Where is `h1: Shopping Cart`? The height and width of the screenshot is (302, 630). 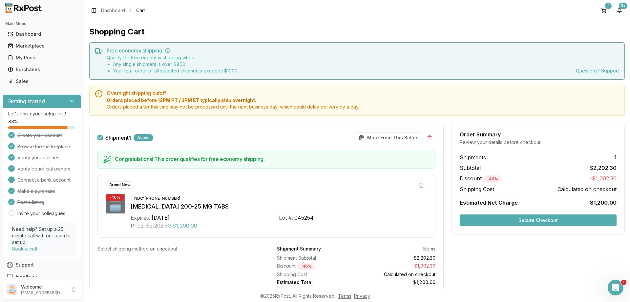 h1: Shopping Cart is located at coordinates (357, 32).